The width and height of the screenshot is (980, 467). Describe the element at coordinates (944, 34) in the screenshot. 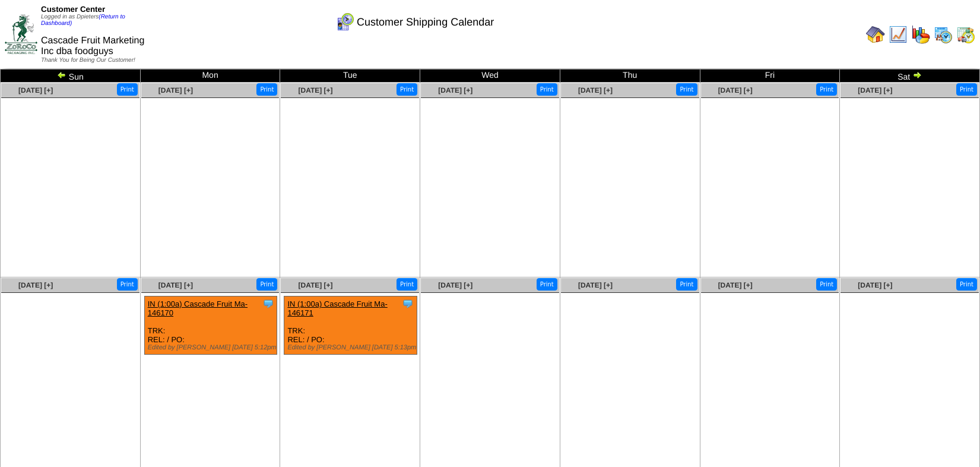

I see `img: calendarprod.gif` at that location.